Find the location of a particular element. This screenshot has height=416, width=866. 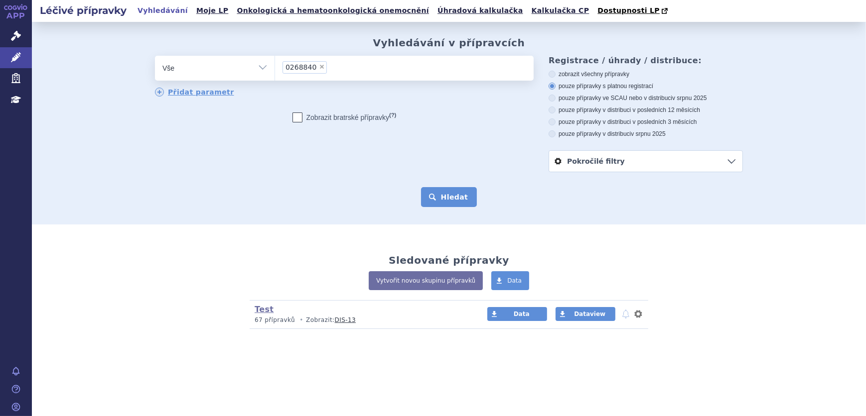

span: 67 přípravků is located at coordinates (274, 320).